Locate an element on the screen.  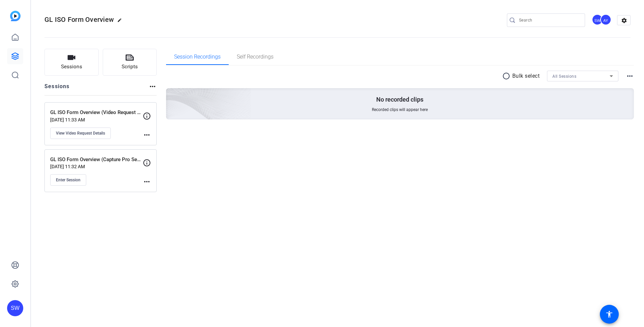
mat-icon: settings is located at coordinates (624, 20).